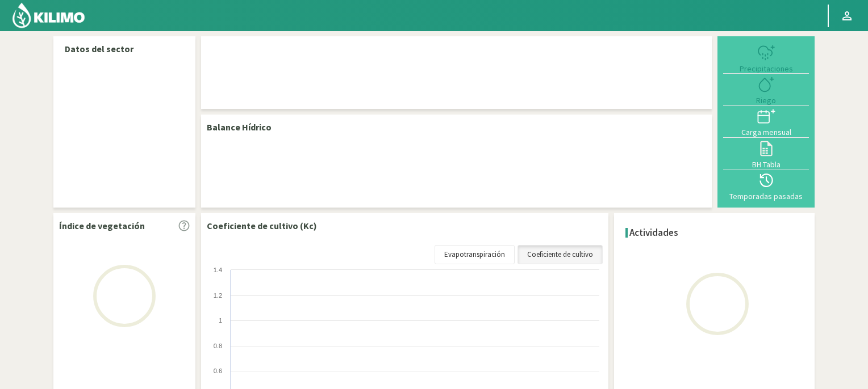  What do you see at coordinates (218, 296) in the screenshot?
I see `text: 1.2` at bounding box center [218, 296].